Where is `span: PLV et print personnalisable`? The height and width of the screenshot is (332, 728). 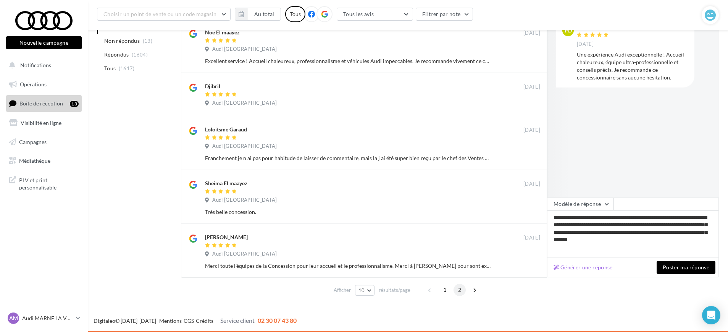
span: PLV et print personnalisable is located at coordinates (49, 183).